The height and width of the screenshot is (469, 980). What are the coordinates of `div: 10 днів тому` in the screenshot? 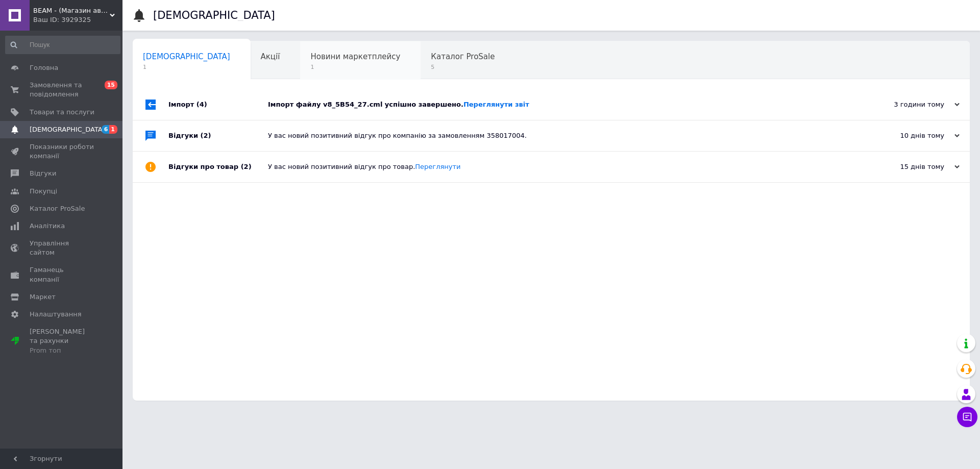 It's located at (909, 136).